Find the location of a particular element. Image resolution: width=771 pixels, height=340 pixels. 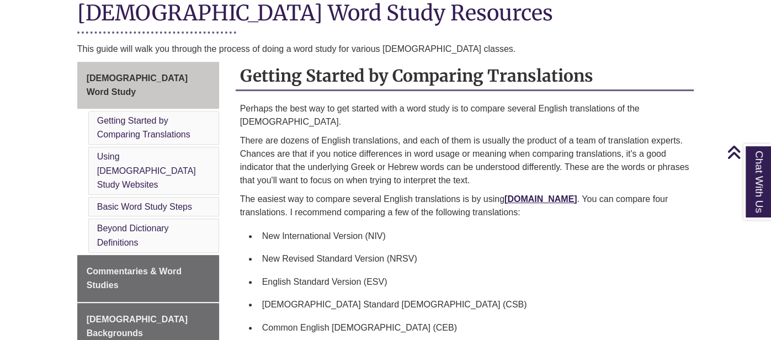

p: The easiest way to compare several English translations is by using . You can compare four transl... is located at coordinates (465, 206).